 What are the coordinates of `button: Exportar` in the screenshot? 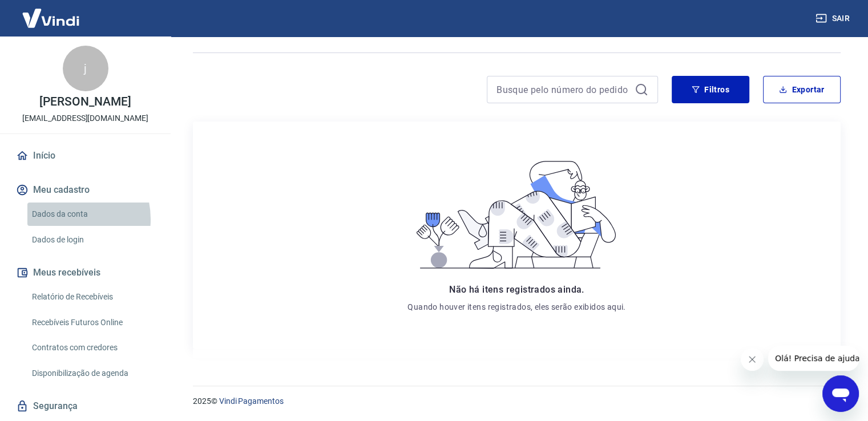 It's located at (802, 89).